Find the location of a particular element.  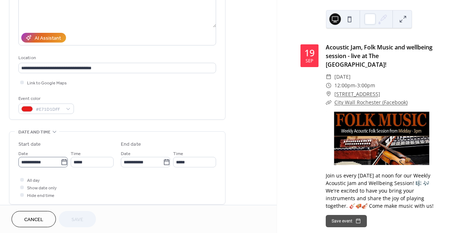

a: City Wall Rochester (Facebook) is located at coordinates (370, 102).